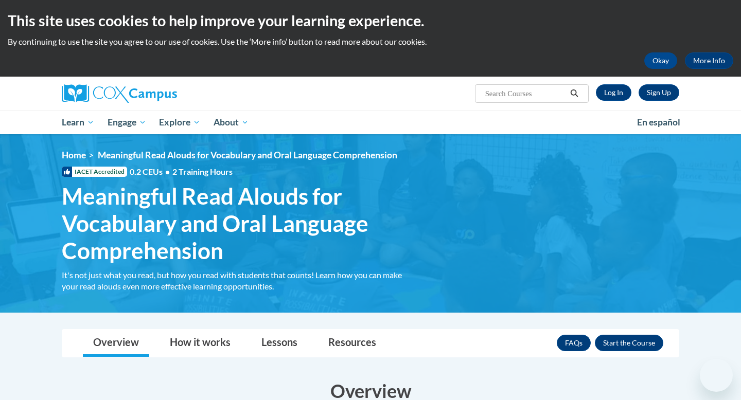  What do you see at coordinates (279, 343) in the screenshot?
I see `a: Lessons` at bounding box center [279, 343].